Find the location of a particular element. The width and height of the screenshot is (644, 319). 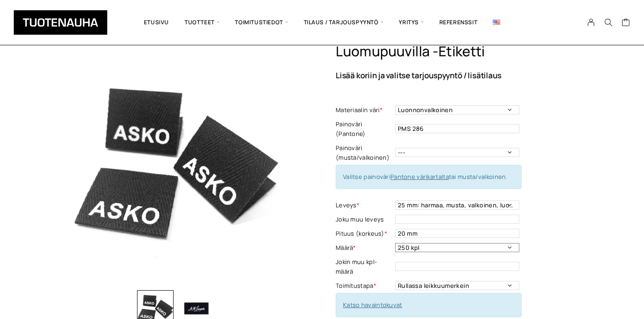

input: Kirjoita värinumero is located at coordinates (458, 129).